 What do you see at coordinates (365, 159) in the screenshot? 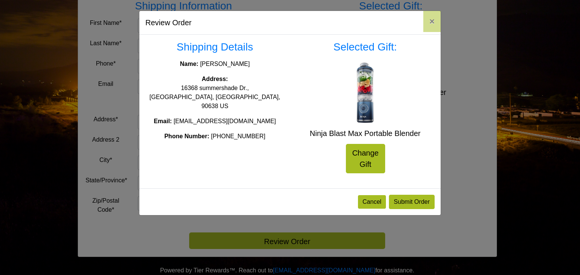
I see `a: Change Gift` at bounding box center [365, 159].